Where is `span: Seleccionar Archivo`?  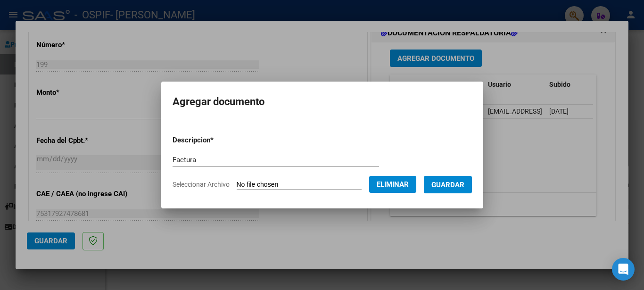
span: Seleccionar Archivo is located at coordinates (201, 184).